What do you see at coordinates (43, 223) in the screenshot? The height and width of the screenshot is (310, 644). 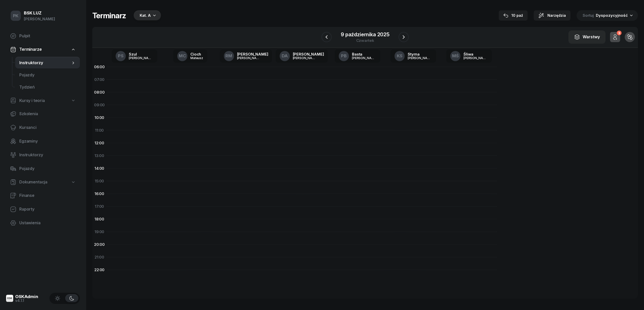 I see `a: Ustawienia` at bounding box center [43, 223].